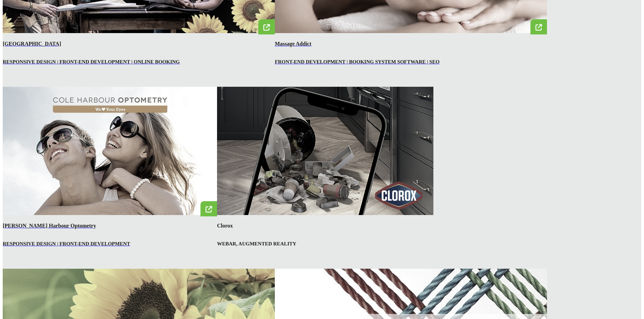 The image size is (644, 319). What do you see at coordinates (293, 44) in the screenshot?
I see `strong: Massage Addict` at bounding box center [293, 44].